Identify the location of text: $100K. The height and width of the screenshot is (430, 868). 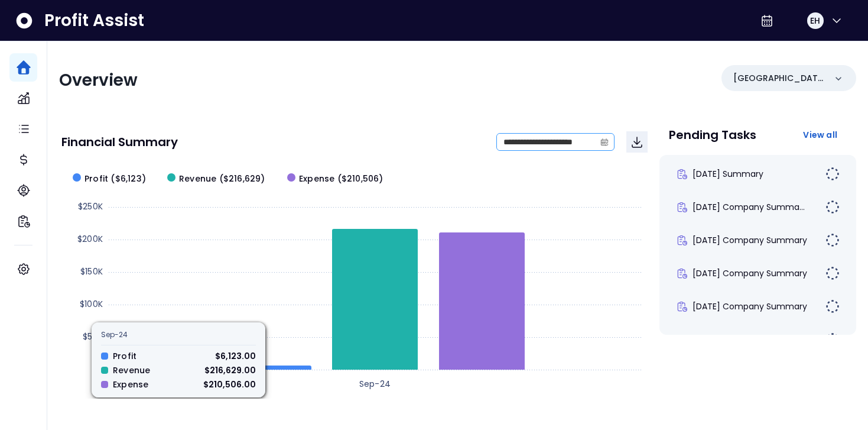
(91, 304).